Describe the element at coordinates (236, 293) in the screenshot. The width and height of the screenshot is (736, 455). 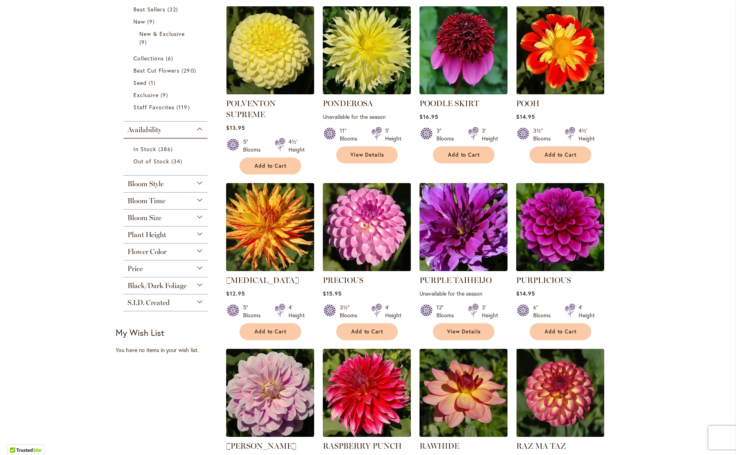
I see `span: $12.95` at that location.